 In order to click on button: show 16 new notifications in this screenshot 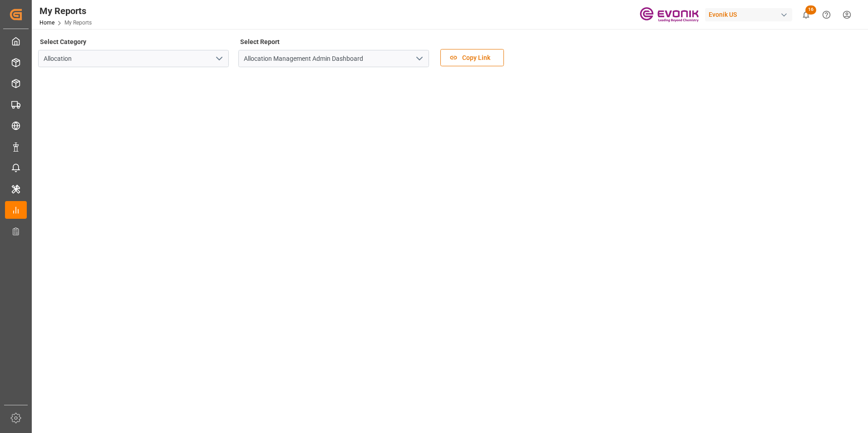, I will do `click(805, 15)`.